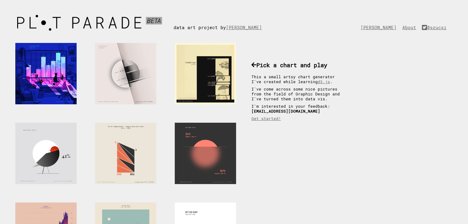 The height and width of the screenshot is (224, 468). I want to click on p: I'm interested in your feedback:, so click(299, 109).